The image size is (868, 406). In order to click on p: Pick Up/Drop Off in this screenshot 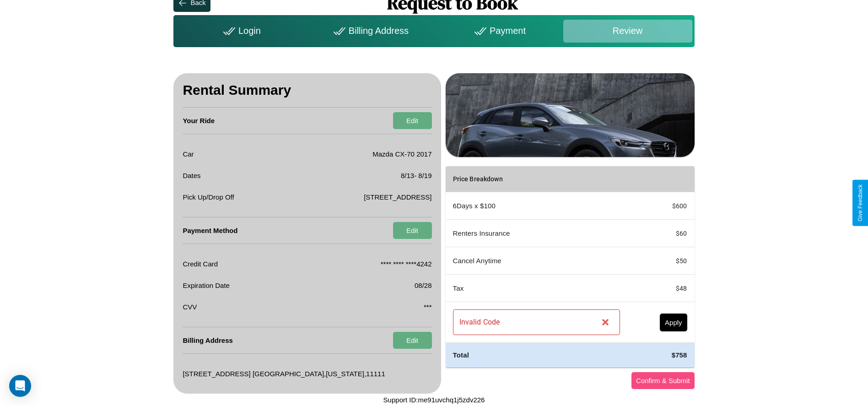, I will do `click(208, 196)`.